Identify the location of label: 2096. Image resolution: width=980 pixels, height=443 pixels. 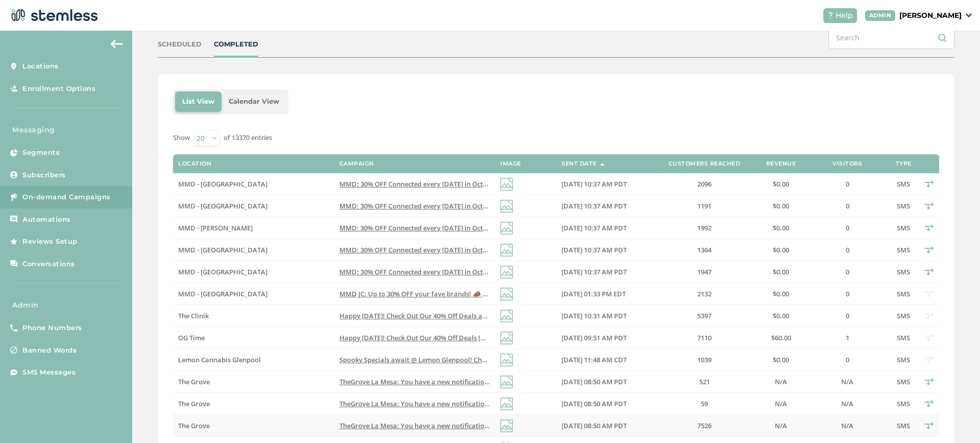
(704, 184).